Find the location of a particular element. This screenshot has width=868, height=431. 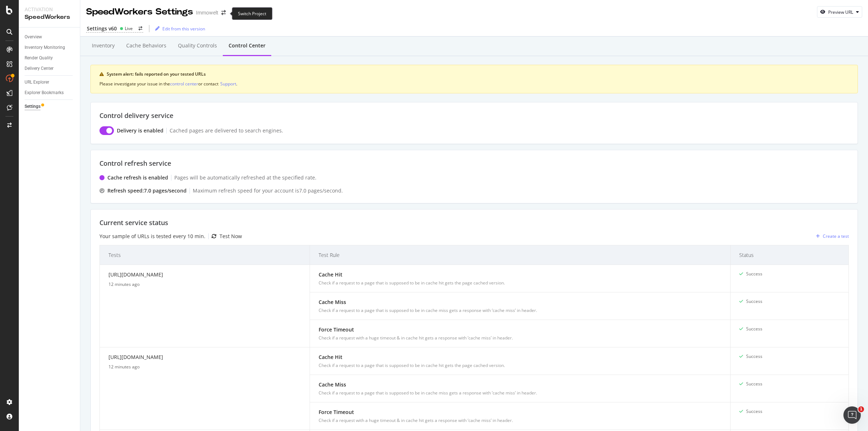

div: Cache behaviors is located at coordinates (146, 46).